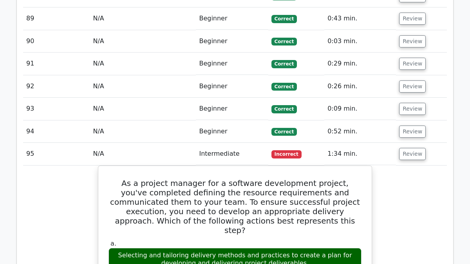  Describe the element at coordinates (56, 86) in the screenshot. I see `td: 92` at that location.